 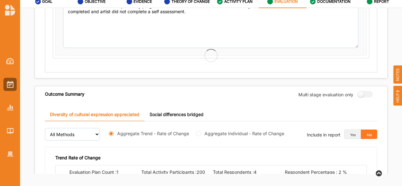 I want to click on a: Activities, so click(x=10, y=85).